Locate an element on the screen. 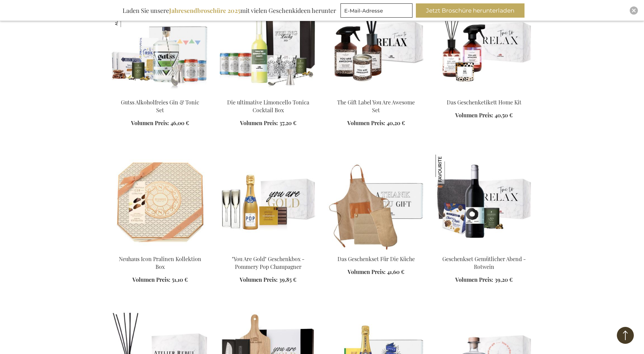  span: 41,60 € is located at coordinates (395, 272).